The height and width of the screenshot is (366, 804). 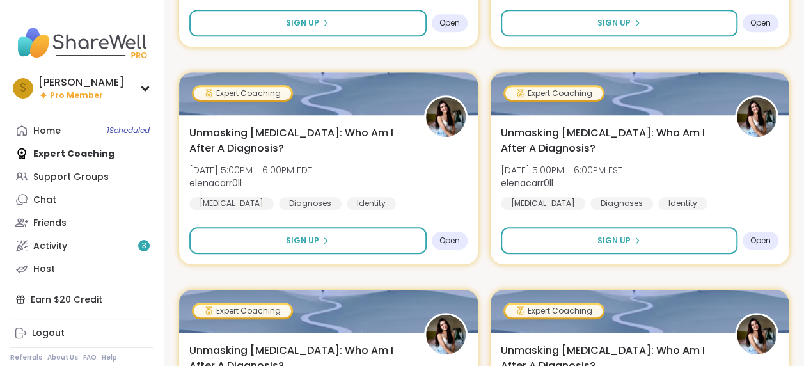 What do you see at coordinates (81, 200) in the screenshot?
I see `a: Chat` at bounding box center [81, 200].